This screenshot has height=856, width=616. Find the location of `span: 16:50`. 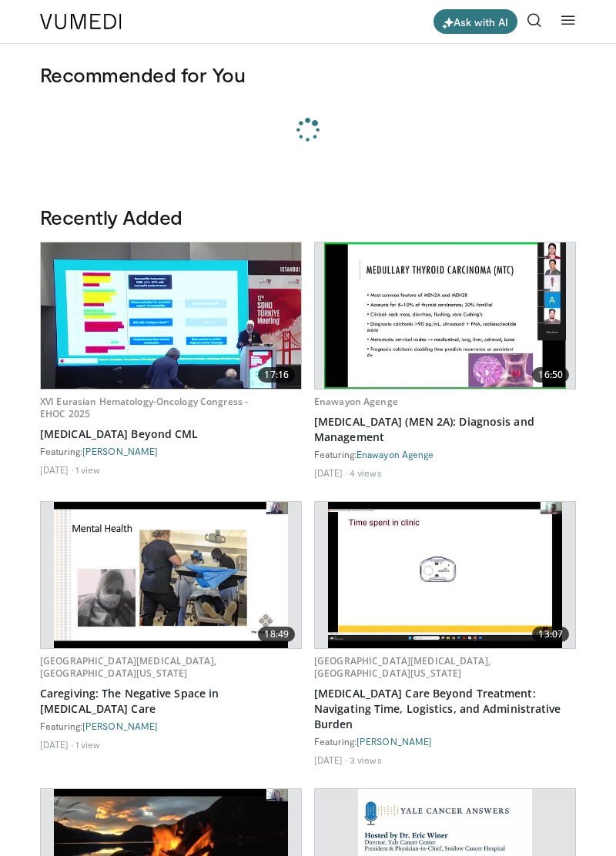

span: 16:50 is located at coordinates (550, 375).